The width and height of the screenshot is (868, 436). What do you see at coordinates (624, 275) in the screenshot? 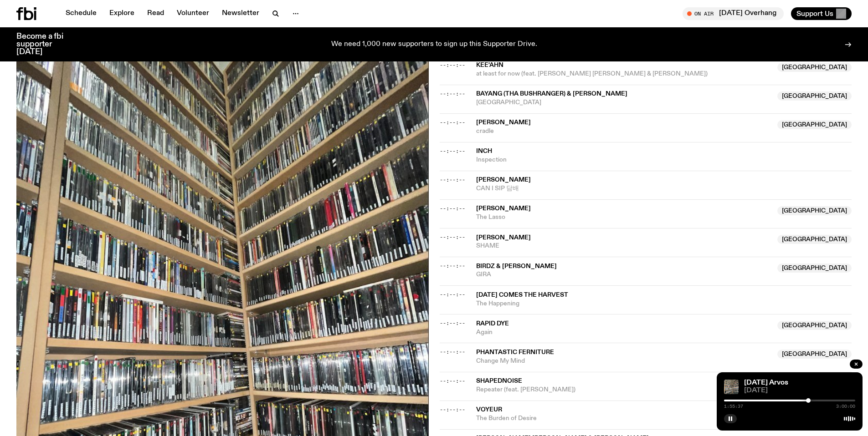
I see `span: GIRA` at bounding box center [624, 275].